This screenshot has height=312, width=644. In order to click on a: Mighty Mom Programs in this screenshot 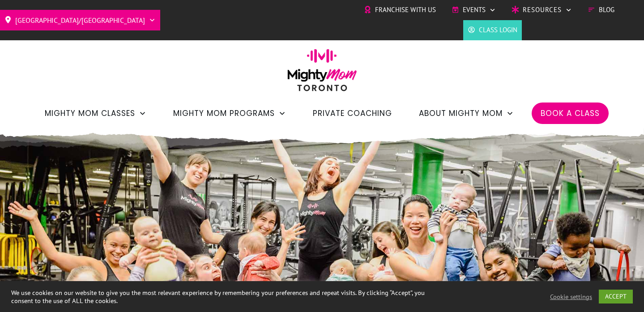, I will do `click(230, 113)`.